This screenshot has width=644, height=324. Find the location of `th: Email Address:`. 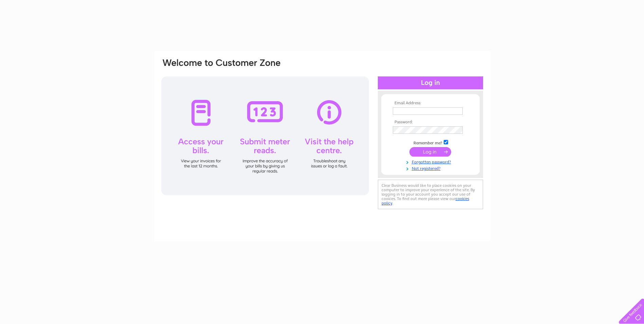

th: Email Address: is located at coordinates (431, 103).